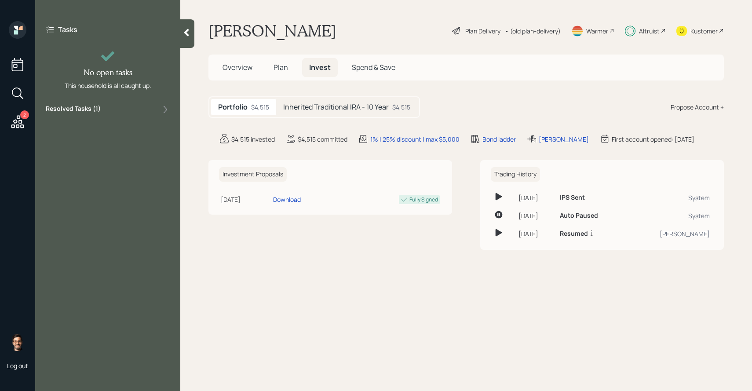  What do you see at coordinates (68, 29) in the screenshot?
I see `label: Tasks` at bounding box center [68, 29].